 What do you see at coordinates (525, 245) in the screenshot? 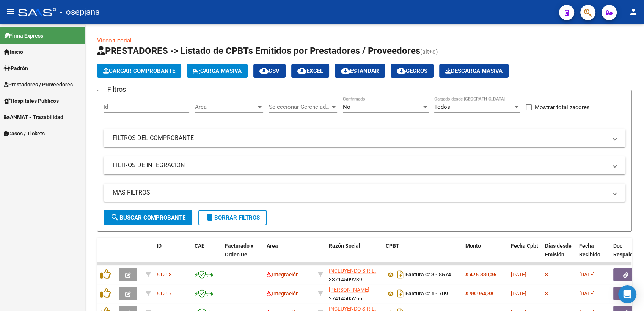
I see `span: Fecha Cpbt` at bounding box center [525, 245].